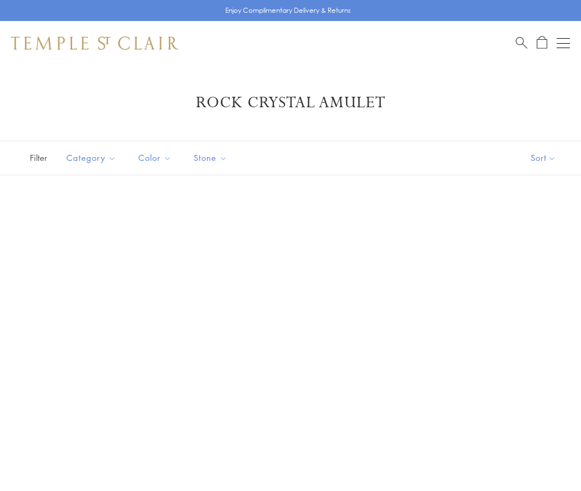 This screenshot has height=491, width=581. I want to click on button: Color, so click(155, 158).